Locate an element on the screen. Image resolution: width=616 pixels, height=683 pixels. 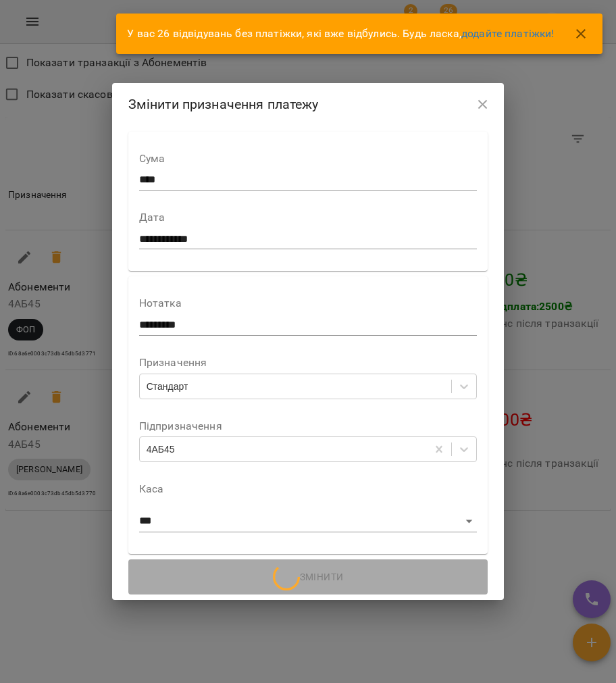
div: Стандарт is located at coordinates (167, 386).